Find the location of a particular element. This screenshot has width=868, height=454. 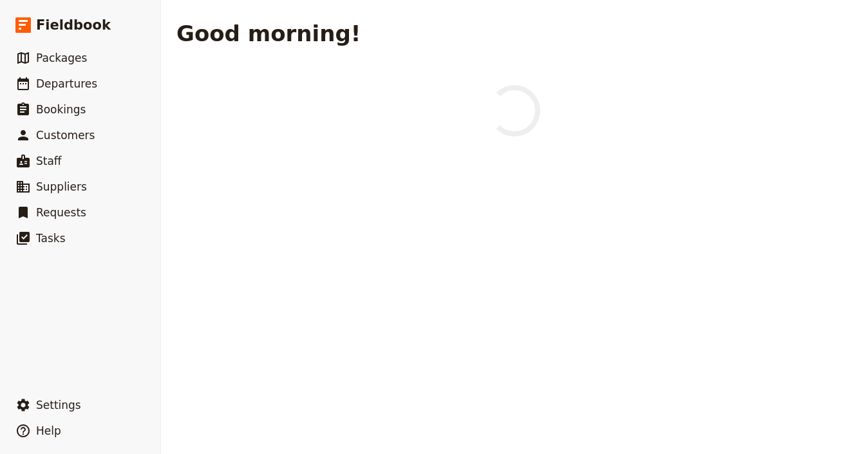

span: Fieldbook is located at coordinates (73, 25).